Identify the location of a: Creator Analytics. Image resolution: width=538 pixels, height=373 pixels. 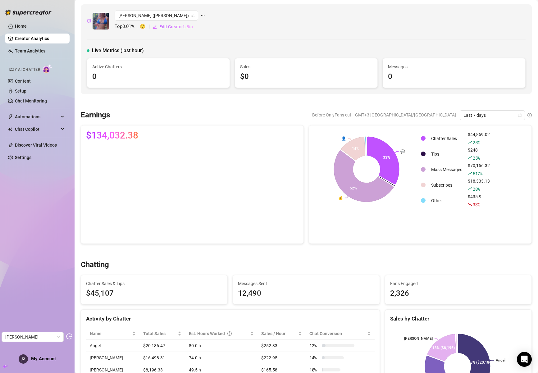
(40, 39).